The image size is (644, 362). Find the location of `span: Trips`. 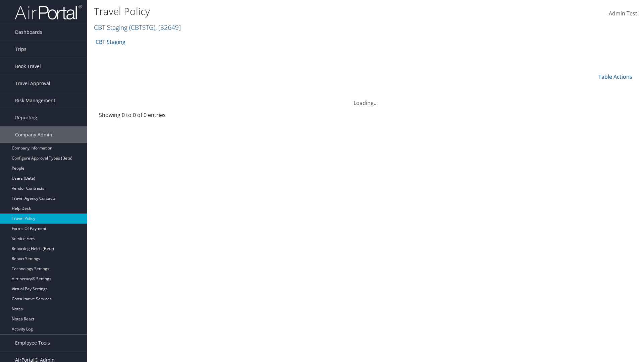

span: Trips is located at coordinates (21, 49).